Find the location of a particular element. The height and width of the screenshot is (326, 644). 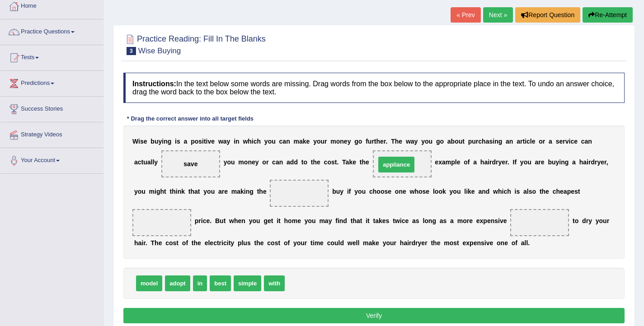

b: W is located at coordinates (135, 141).